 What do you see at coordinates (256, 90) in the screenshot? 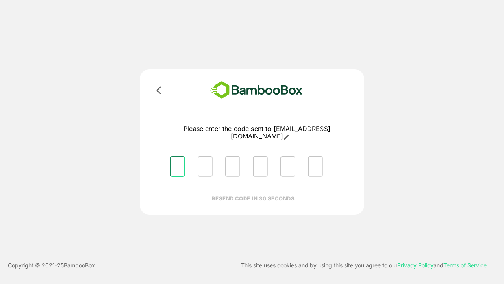
I see `img: bamboobox` at bounding box center [256, 90].